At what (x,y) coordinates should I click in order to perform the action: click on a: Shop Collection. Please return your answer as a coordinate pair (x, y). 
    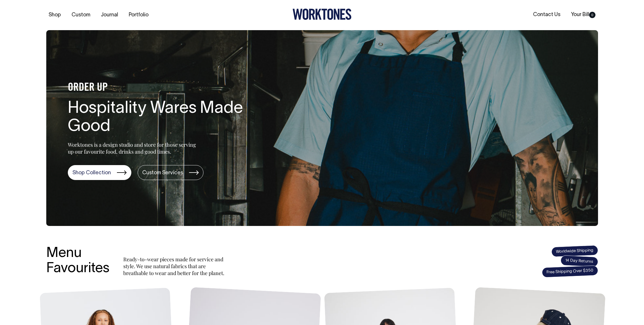
    Looking at the image, I should click on (99, 173).